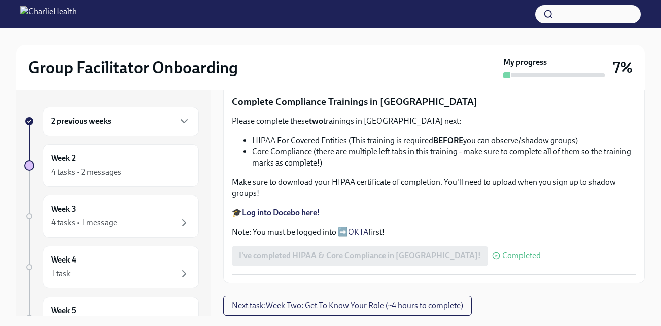  What do you see at coordinates (348, 305) in the screenshot?
I see `span: Next task : Week Two: Get To Know Your Role (~4 hours to complete)` at bounding box center [348, 305].